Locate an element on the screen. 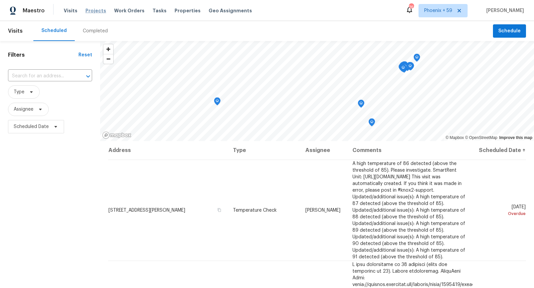 Image resolution: width=534 pixels, height=288 pixels. span: Phoenix + 59 is located at coordinates (438, 11).